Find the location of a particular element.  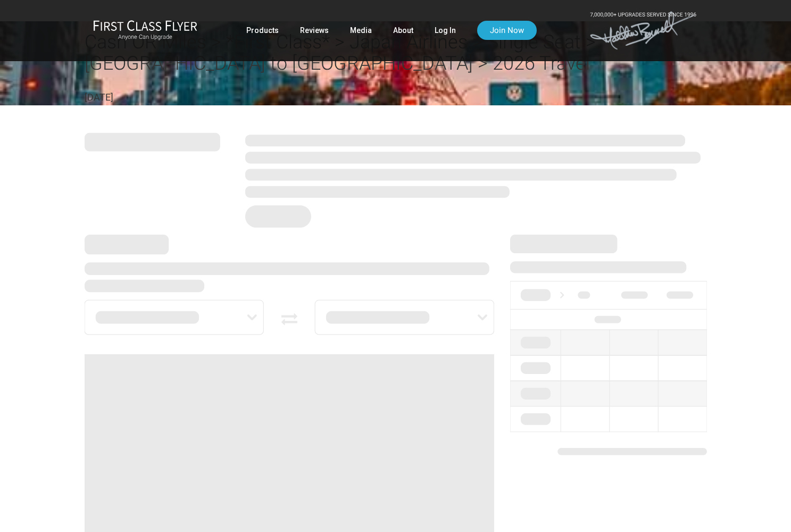

a: First Class FlyerAnyone Can Upgrade is located at coordinates (145, 30).